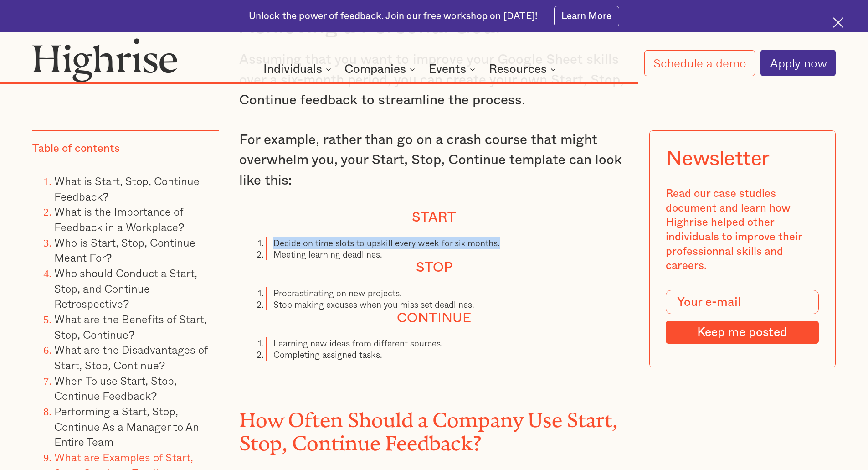 Image resolution: width=868 pixels, height=470 pixels. What do you see at coordinates (447, 304) in the screenshot?
I see `li: Stop making excuses when you miss set deadlines.` at bounding box center [447, 304].